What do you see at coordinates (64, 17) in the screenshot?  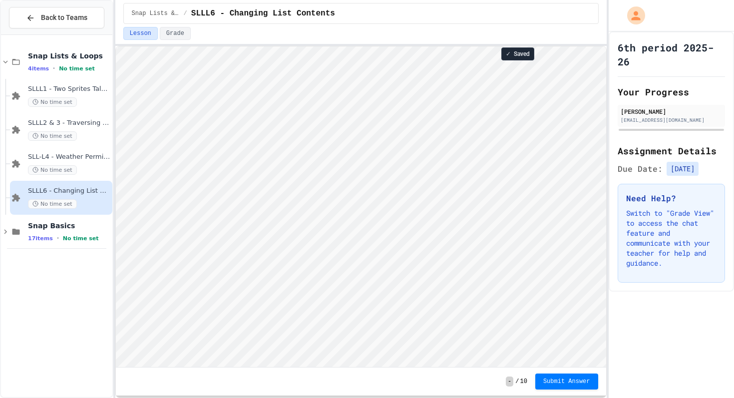 I see `span: Back to Teams` at bounding box center [64, 17].